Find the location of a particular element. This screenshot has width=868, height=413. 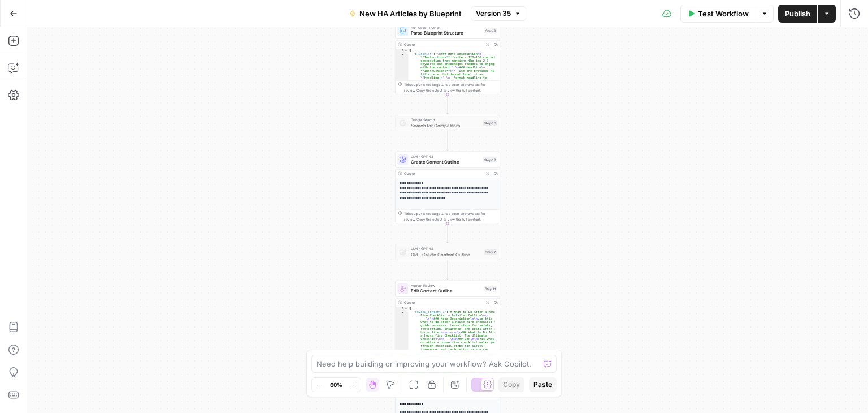

span: Google Search is located at coordinates (445, 120).